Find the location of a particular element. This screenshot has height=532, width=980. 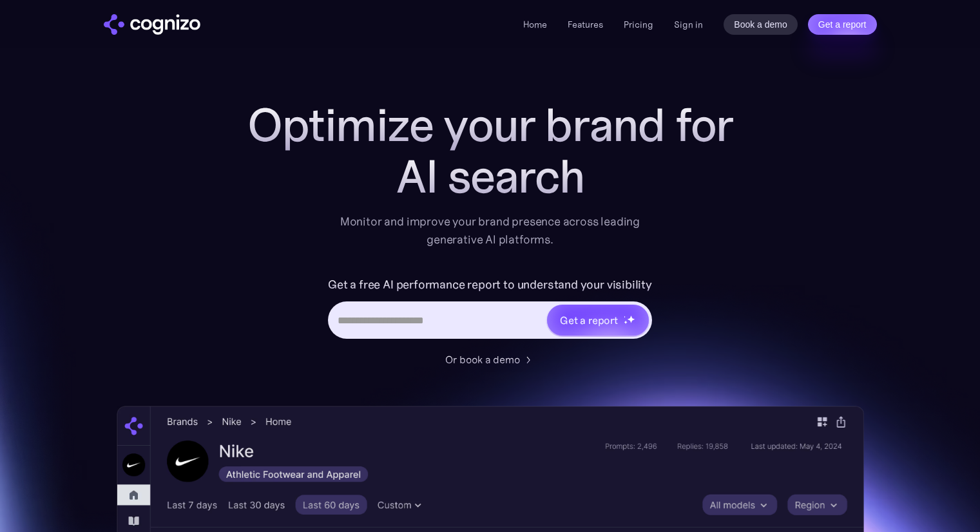

label: Get a free AI performance report to understand your visibility is located at coordinates (490, 284).